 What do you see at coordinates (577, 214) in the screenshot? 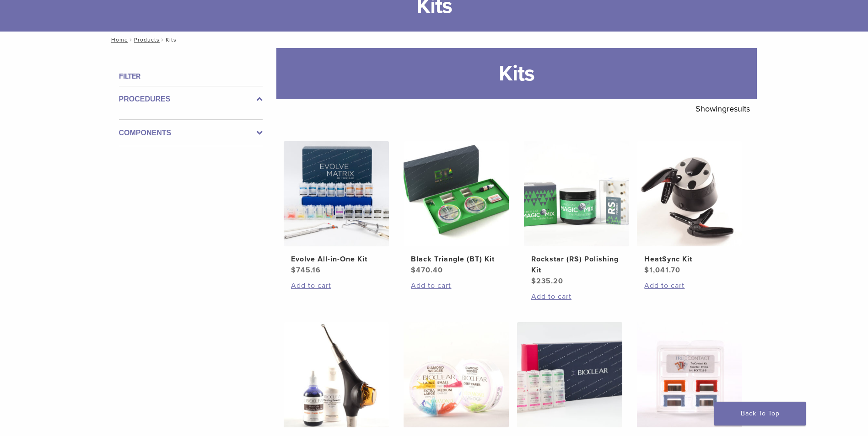
I see `a: Rockstar (RS) Polishing KitRockstar (RS) Polishing Kit $235.20` at bounding box center [577, 214].